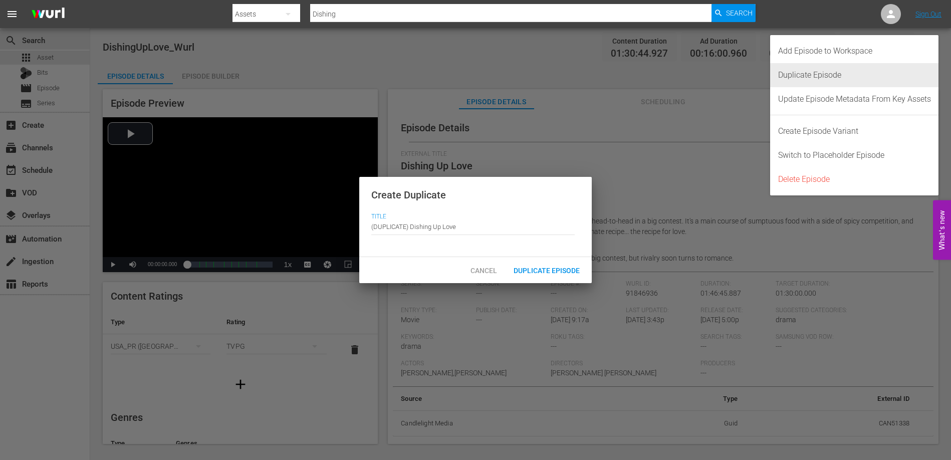  Describe the element at coordinates (929, 14) in the screenshot. I see `a: Sign Out` at that location.